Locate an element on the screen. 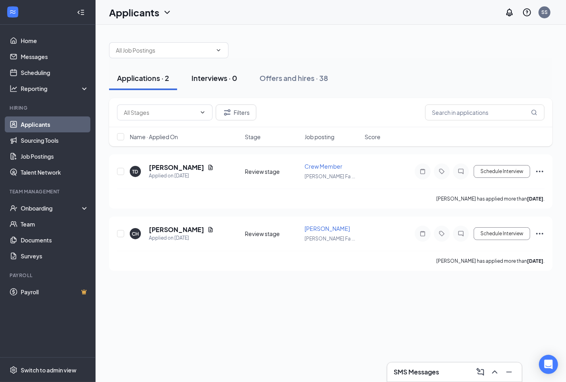  div: Reporting is located at coordinates (55, 88).